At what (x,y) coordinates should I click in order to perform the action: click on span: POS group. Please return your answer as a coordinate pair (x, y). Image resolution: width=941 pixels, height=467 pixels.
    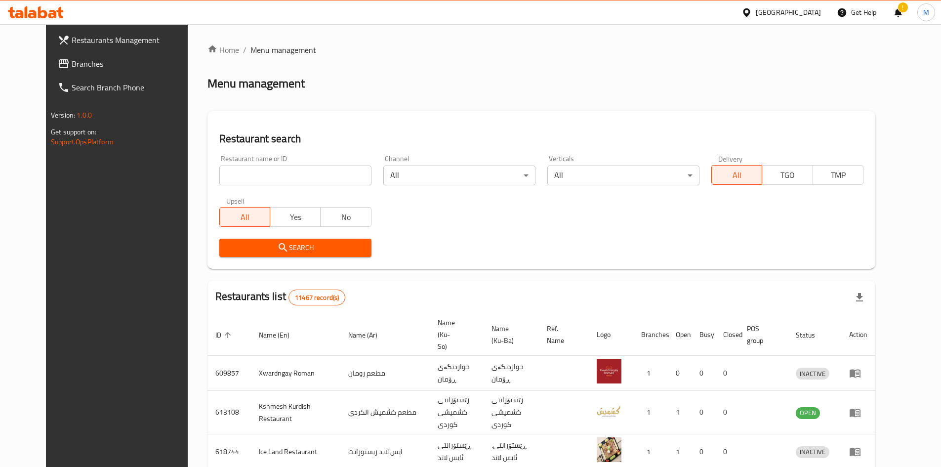
    Looking at the image, I should click on (761, 334).